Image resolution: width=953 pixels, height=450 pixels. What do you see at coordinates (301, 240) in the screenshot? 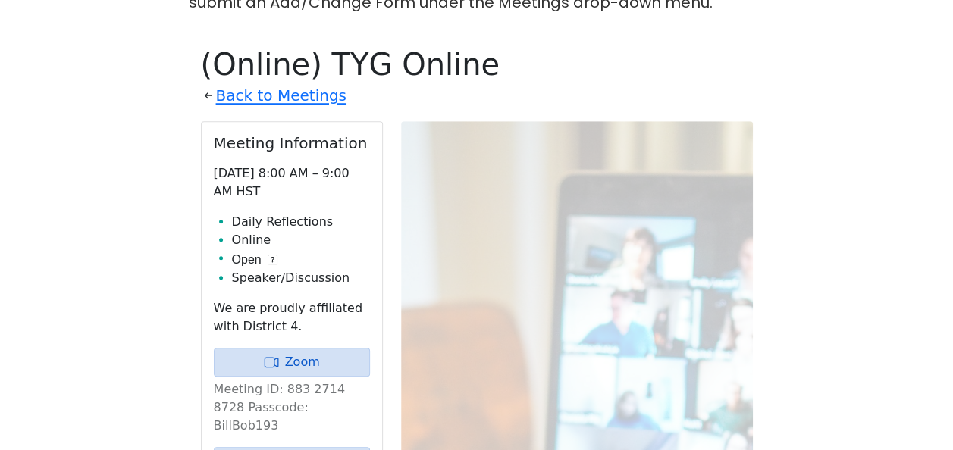
I see `li: Online` at bounding box center [301, 240].